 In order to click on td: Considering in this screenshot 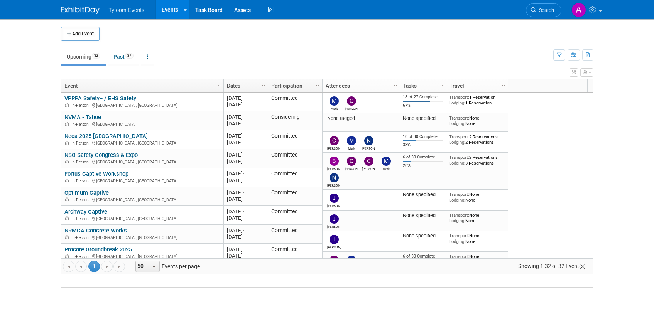, I will do `click(295, 121)`.